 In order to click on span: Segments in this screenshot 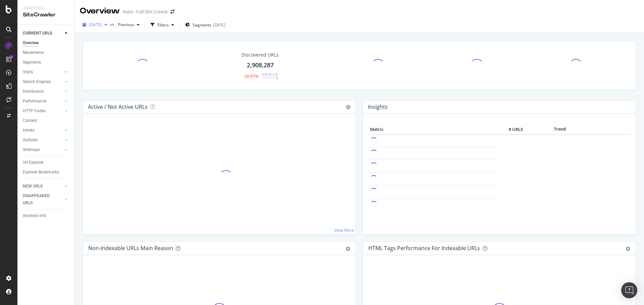, I will do `click(202, 25)`.